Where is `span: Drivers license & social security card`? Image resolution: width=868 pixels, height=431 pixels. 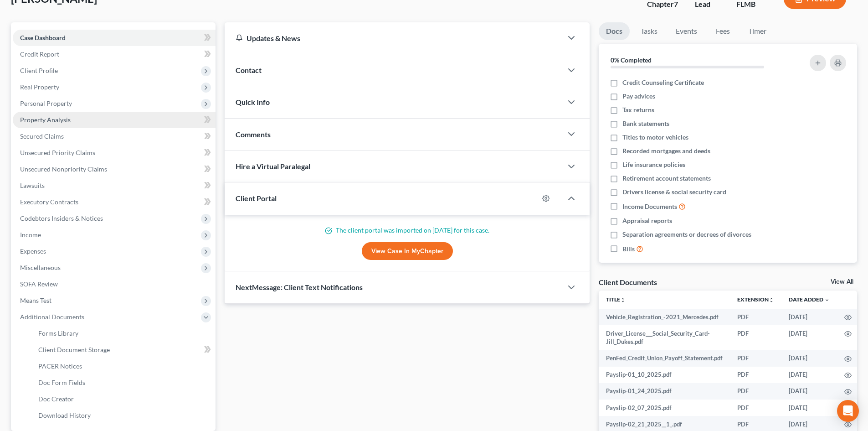
span: Drivers license & social security card is located at coordinates (674, 192).